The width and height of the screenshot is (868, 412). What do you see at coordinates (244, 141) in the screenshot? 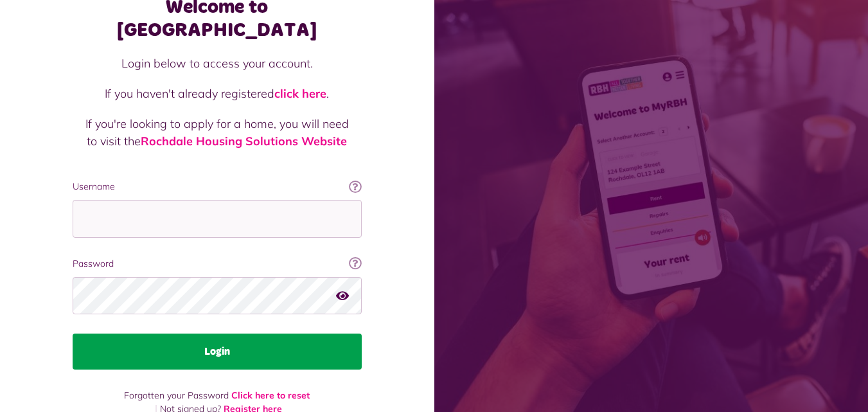
I see `a: Rochdale Housing Solutions Website` at bounding box center [244, 141].